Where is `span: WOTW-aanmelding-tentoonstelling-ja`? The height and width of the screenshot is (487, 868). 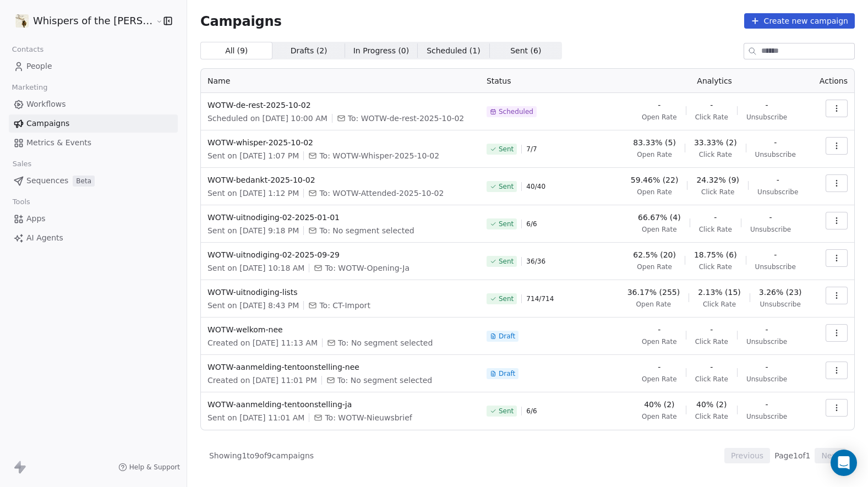 span: WOTW-aanmelding-tentoonstelling-ja is located at coordinates (340, 405).